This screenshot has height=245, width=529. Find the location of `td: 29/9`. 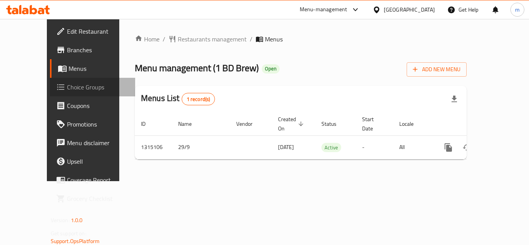

td: 29/9 is located at coordinates (201, 147).